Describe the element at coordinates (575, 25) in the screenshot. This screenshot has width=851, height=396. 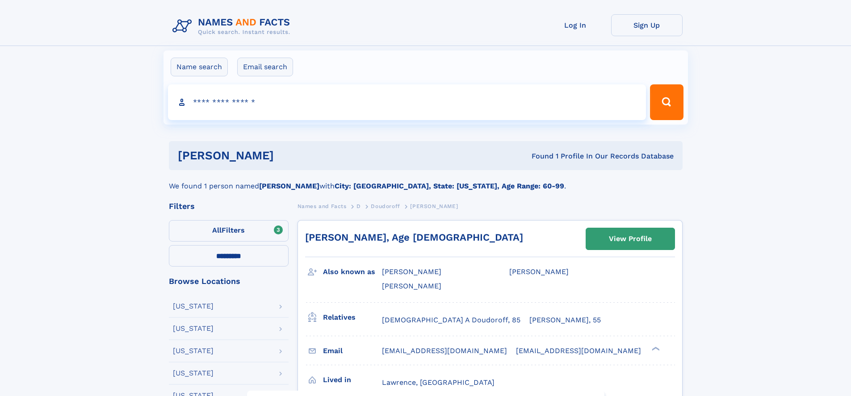
I see `a: Log In` at that location.